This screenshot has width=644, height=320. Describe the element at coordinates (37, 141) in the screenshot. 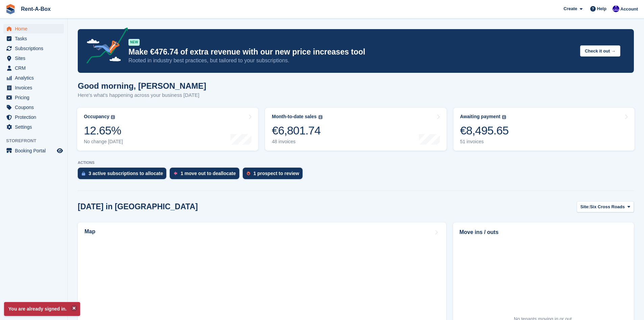

I see `span: Storefront` at that location.